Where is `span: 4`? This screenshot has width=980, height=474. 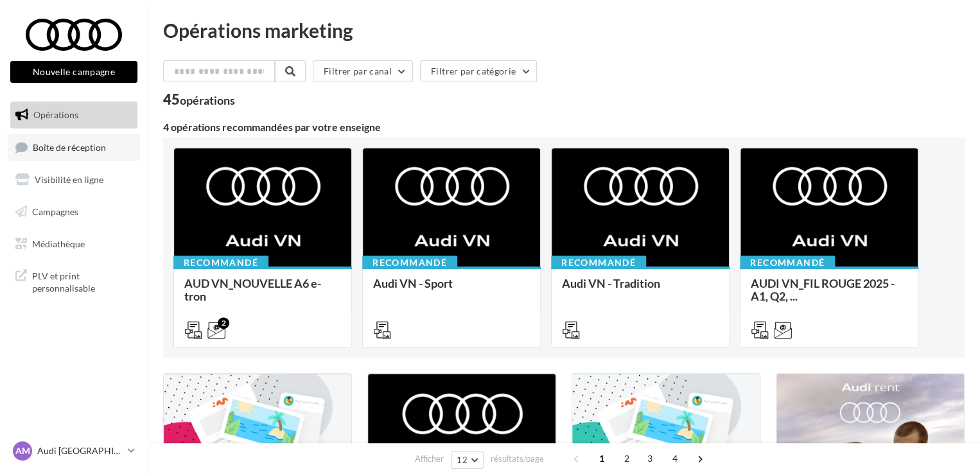
span: 4 is located at coordinates (675, 458).